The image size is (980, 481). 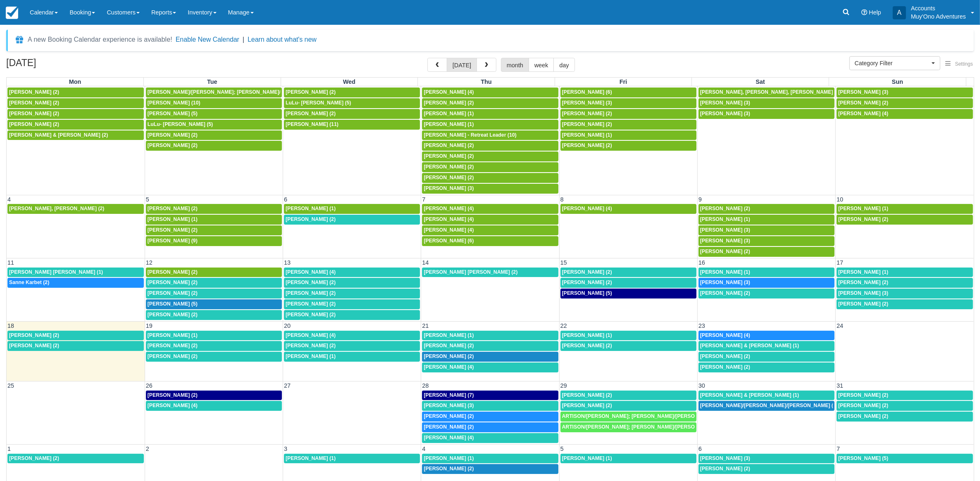 I want to click on div: A new Booking Calendar experience is available!, so click(x=100, y=40).